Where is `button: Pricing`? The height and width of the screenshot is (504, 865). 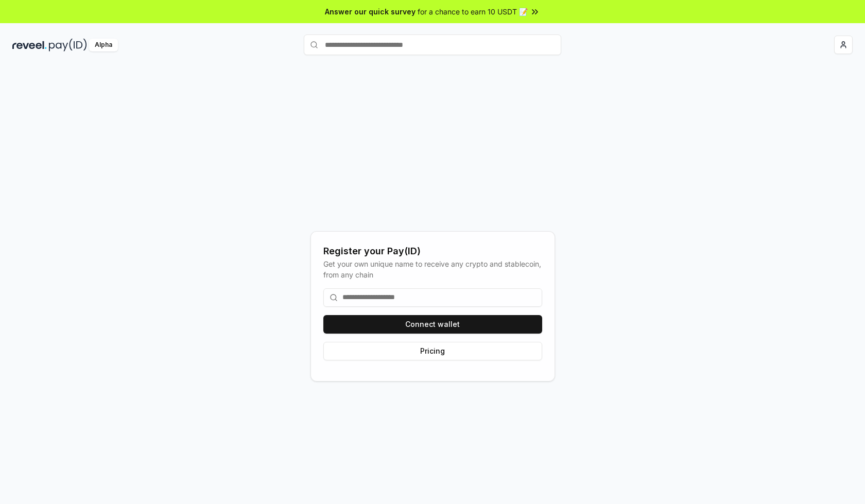
button: Pricing is located at coordinates (432, 351).